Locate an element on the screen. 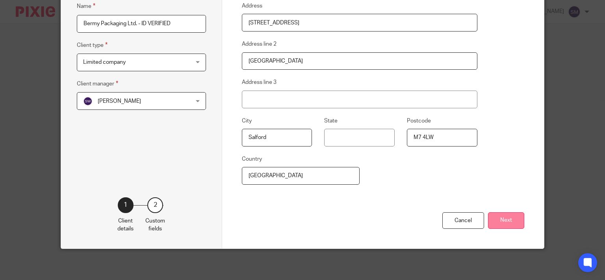  label: Address line 2 is located at coordinates (259, 44).